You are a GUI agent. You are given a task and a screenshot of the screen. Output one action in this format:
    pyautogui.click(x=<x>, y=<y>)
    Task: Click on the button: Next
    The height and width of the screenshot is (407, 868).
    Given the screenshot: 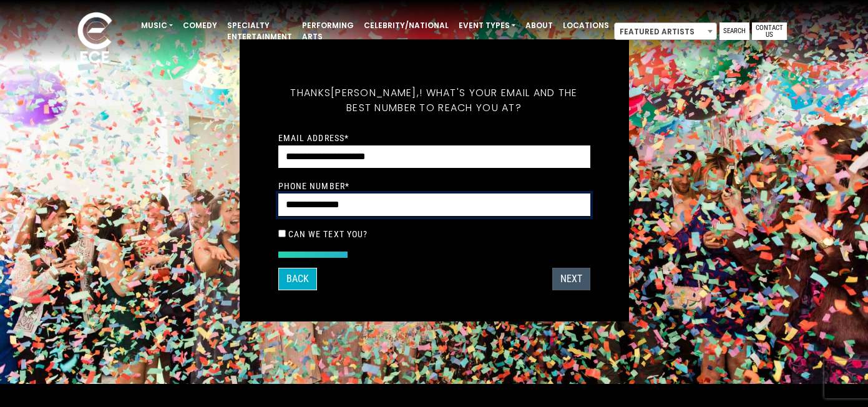 What is the action you would take?
    pyautogui.click(x=571, y=279)
    